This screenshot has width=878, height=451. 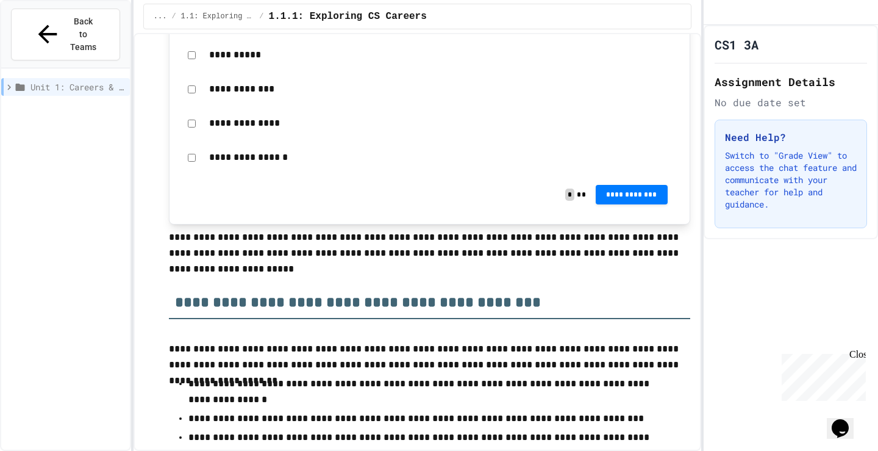 What do you see at coordinates (791, 137) in the screenshot?
I see `h3: Need Help?` at bounding box center [791, 137].